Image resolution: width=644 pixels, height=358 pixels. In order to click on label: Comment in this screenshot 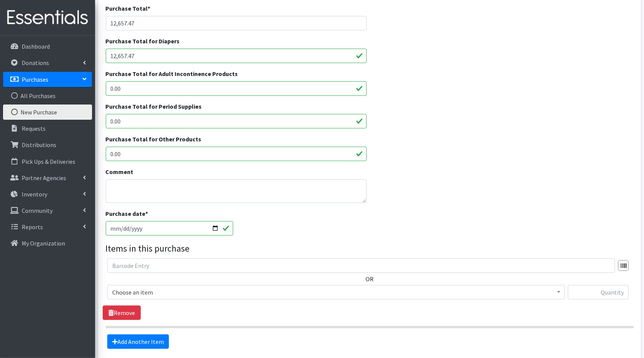, I will do `click(119, 172)`.